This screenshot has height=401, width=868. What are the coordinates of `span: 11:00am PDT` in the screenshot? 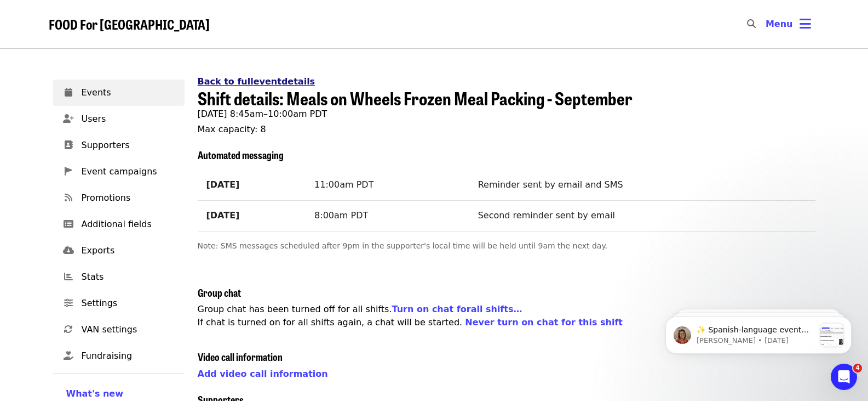 It's located at (344, 184).